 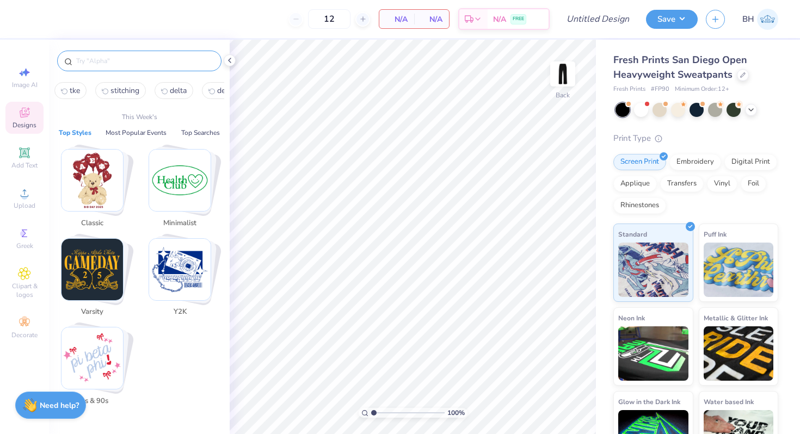 What do you see at coordinates (702, 89) in the screenshot?
I see `span: Minimum Order: 12 +` at bounding box center [702, 89].